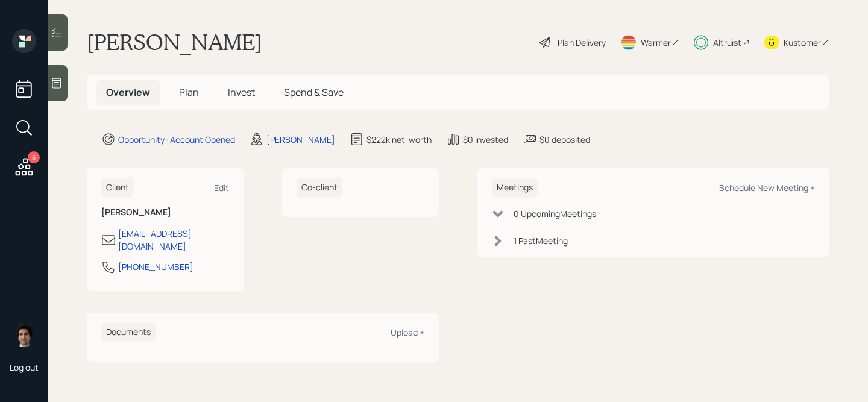  I want to click on h6: Co-client, so click(320, 187).